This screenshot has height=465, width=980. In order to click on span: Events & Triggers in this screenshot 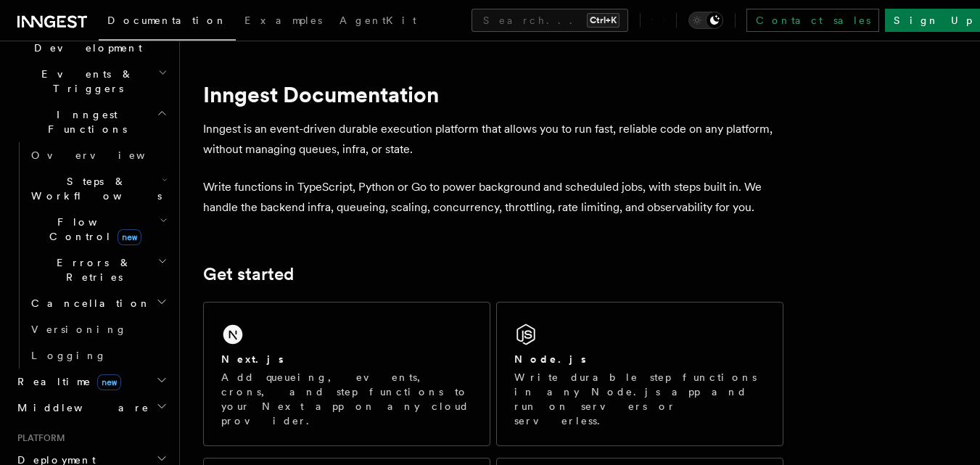, I will do `click(85, 81)`.